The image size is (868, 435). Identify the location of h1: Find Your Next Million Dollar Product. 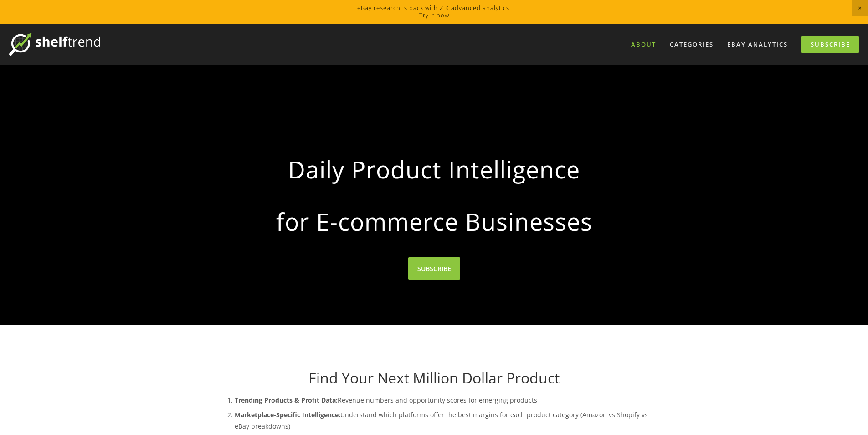
(435, 378).